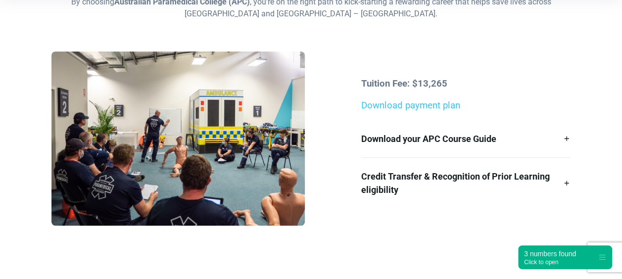 This screenshot has width=622, height=279. What do you see at coordinates (411, 105) in the screenshot?
I see `a: Download payment plan` at bounding box center [411, 105].